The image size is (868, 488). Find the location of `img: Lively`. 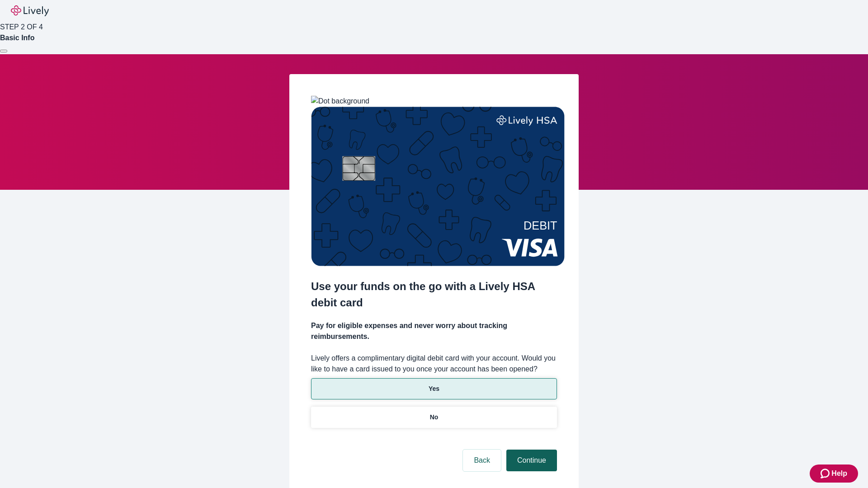

img: Lively is located at coordinates (30, 11).